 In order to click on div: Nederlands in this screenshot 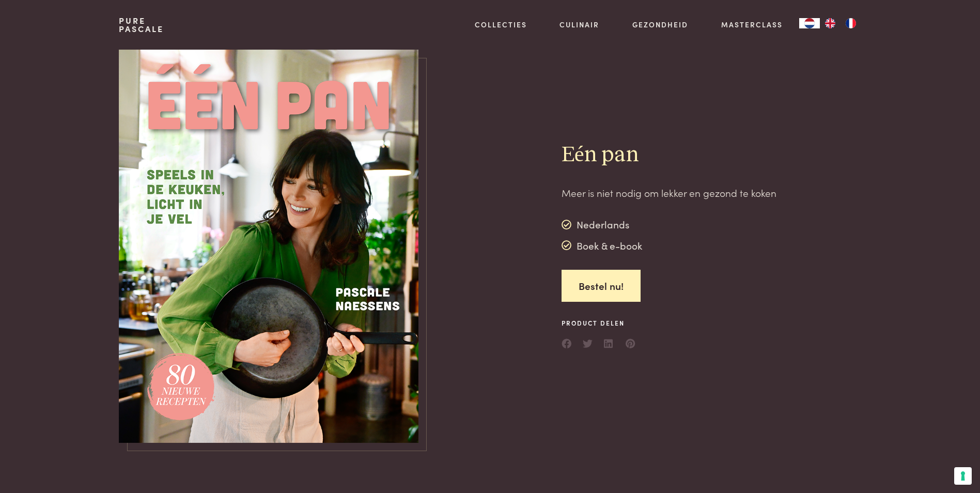, I will do `click(602, 225)`.